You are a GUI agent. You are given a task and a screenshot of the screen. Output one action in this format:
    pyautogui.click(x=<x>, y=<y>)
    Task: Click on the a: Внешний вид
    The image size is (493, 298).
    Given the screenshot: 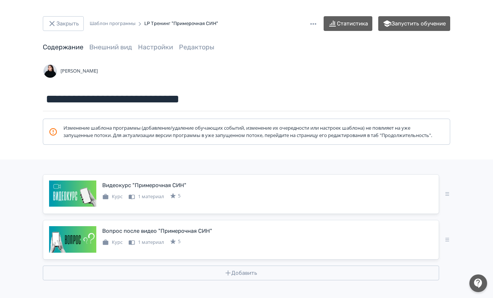 What is the action you would take?
    pyautogui.click(x=111, y=47)
    